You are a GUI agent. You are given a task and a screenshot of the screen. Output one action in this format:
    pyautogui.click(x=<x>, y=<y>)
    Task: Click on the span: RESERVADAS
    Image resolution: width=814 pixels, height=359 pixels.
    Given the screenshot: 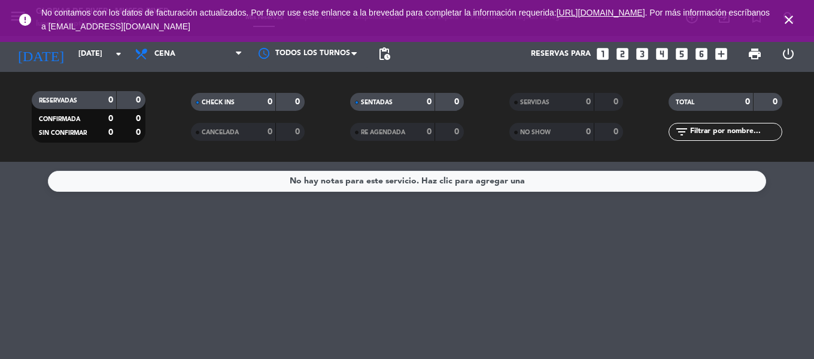 What is the action you would take?
    pyautogui.click(x=58, y=101)
    